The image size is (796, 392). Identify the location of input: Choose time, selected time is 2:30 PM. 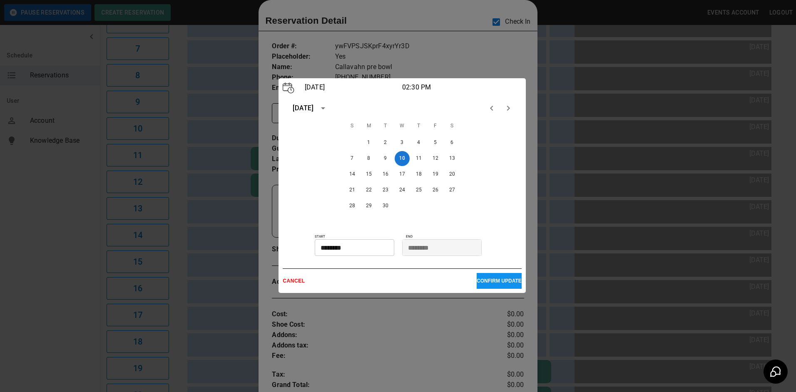
(351, 248).